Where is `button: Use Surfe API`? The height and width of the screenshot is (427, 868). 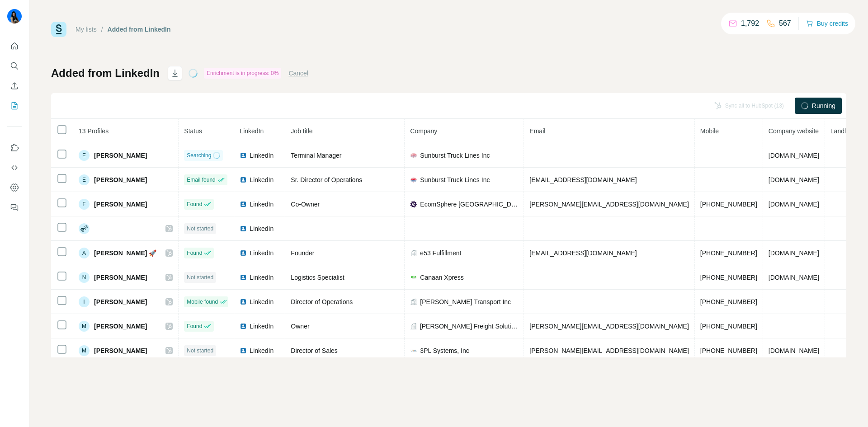
button: Use Surfe API is located at coordinates (14, 168).